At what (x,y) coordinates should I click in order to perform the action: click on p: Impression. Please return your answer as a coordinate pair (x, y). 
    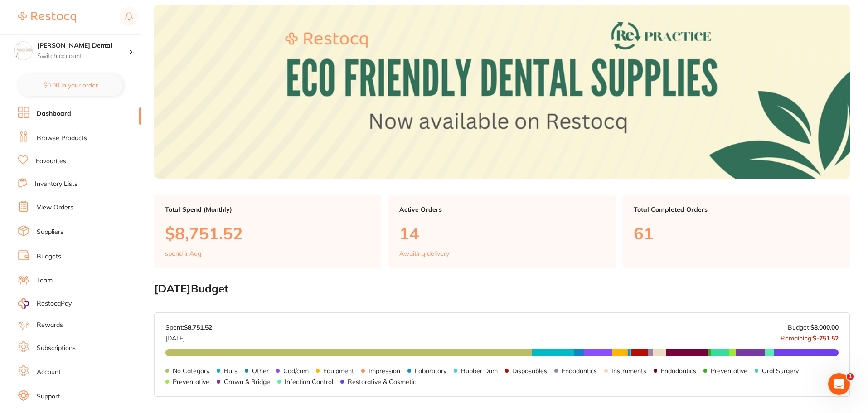
    Looking at the image, I should click on (384, 371).